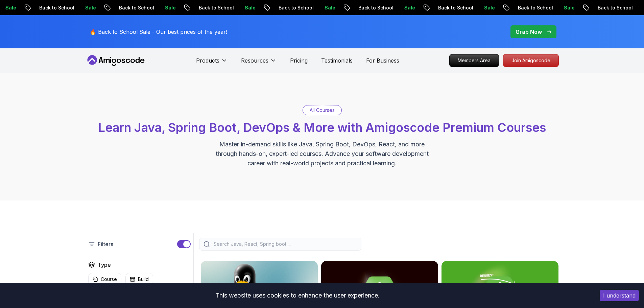 The height and width of the screenshot is (308, 644). Describe the element at coordinates (212, 63) in the screenshot. I see `button: Products` at that location.